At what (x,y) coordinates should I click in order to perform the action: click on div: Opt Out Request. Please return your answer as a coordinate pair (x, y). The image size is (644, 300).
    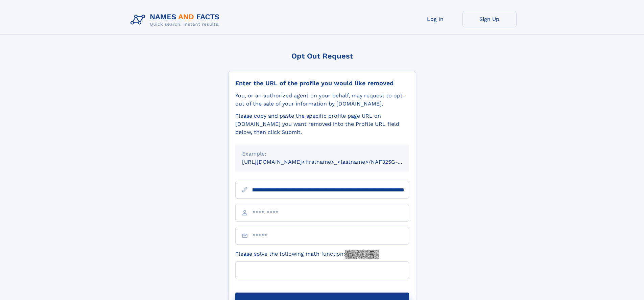
    Looking at the image, I should click on (322, 56).